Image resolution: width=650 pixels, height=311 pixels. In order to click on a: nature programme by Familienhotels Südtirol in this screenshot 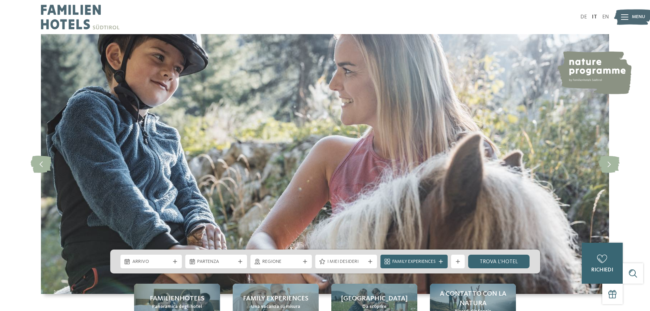, I will do `click(594, 73)`.